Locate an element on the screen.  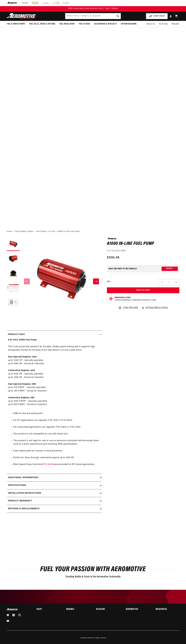
nav: breadcrumbs is located at coordinates (93, 232).